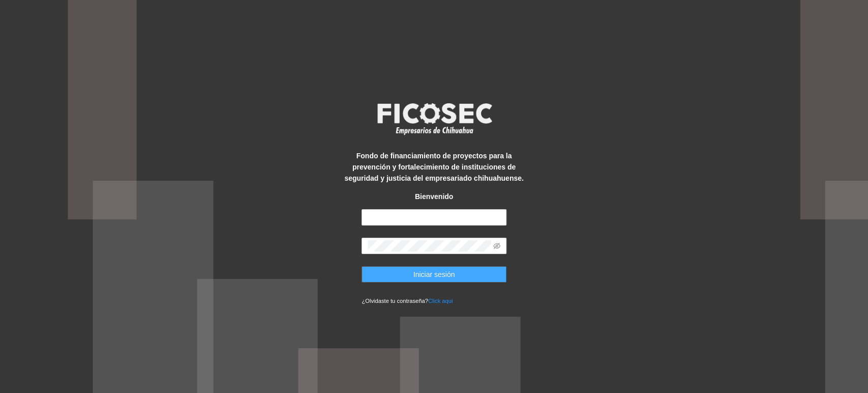 Image resolution: width=868 pixels, height=393 pixels. Describe the element at coordinates (441, 301) in the screenshot. I see `a: Click aqui` at that location.